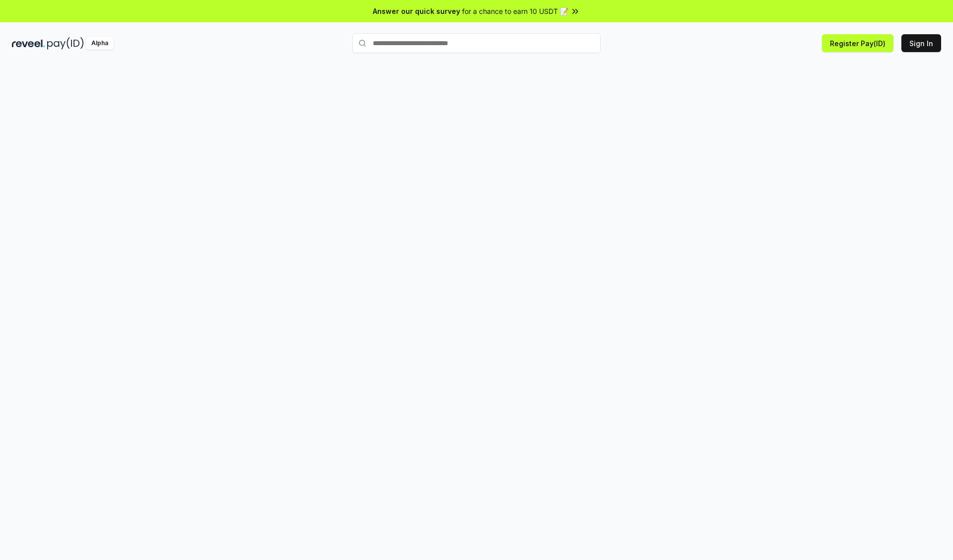 The width and height of the screenshot is (953, 560). What do you see at coordinates (858, 44) in the screenshot?
I see `button: Register Pay(ID)` at bounding box center [858, 44].